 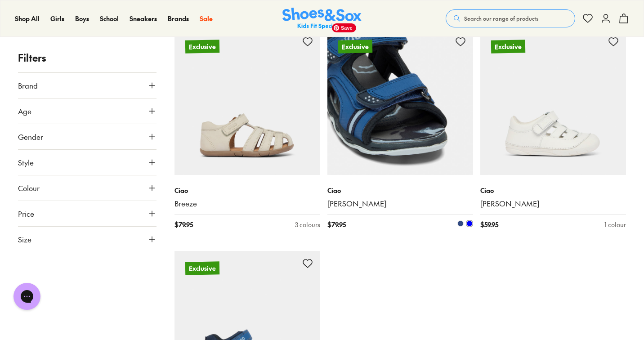 I want to click on a: School, so click(x=109, y=19).